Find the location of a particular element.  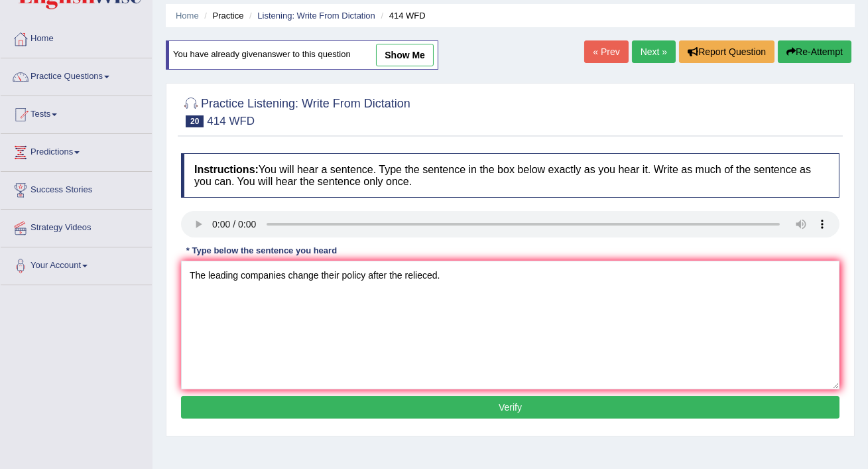

li: Practice is located at coordinates (222, 15).